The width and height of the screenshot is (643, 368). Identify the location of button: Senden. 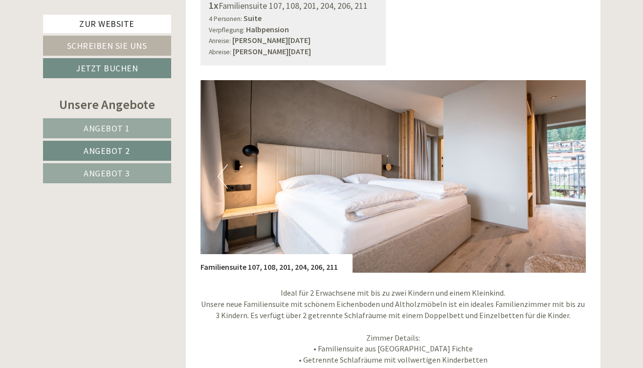
(354, 265).